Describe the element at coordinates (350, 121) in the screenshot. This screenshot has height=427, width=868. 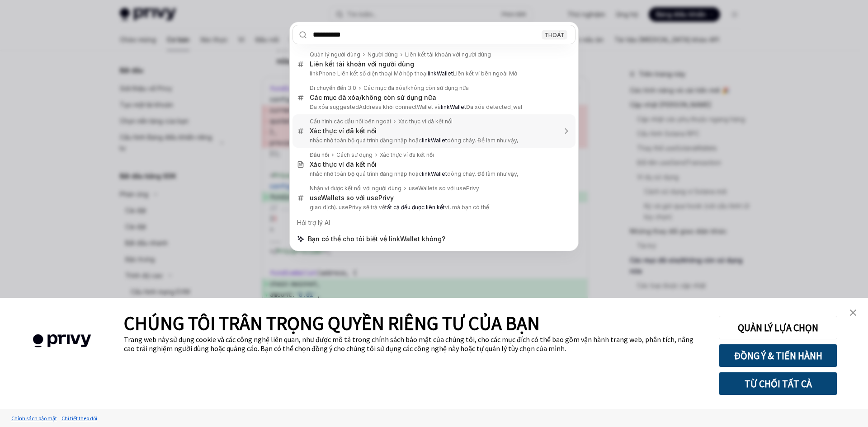
I see `font: Cấu hình các đầu nối bên ngoài` at that location.